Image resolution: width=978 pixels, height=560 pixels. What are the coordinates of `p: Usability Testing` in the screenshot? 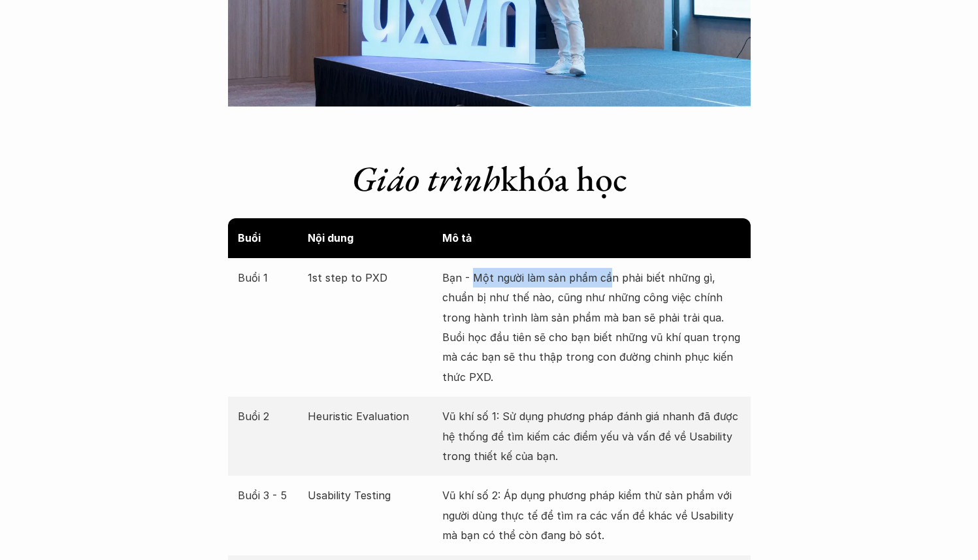 It's located at (372, 495).